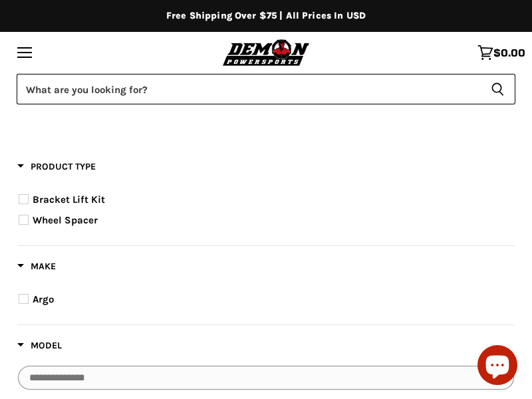 This screenshot has height=399, width=532. I want to click on button: Search, so click(497, 89).